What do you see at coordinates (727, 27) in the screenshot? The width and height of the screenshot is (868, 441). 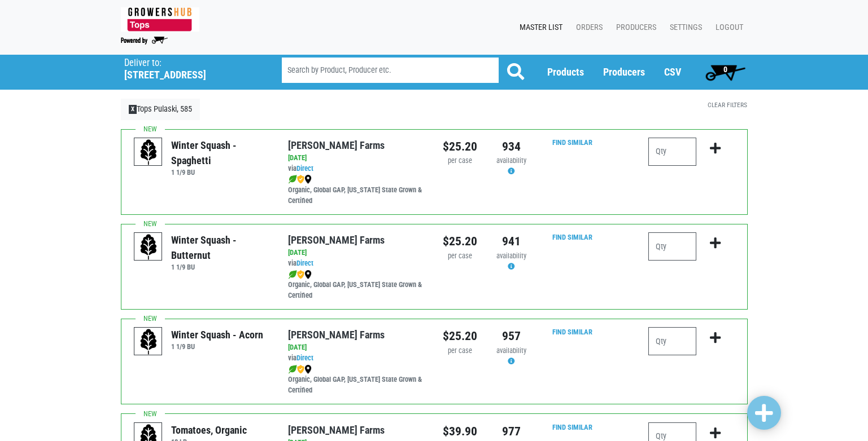 I see `a: Logout` at bounding box center [727, 27].